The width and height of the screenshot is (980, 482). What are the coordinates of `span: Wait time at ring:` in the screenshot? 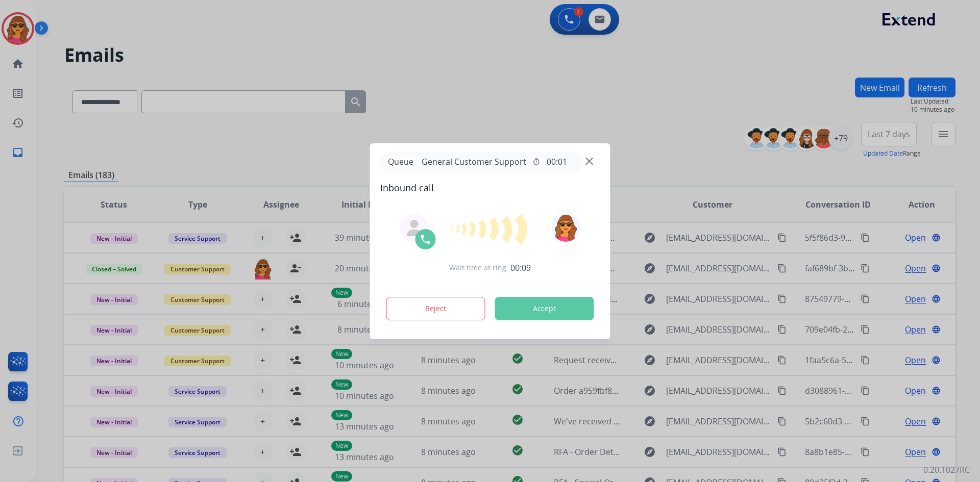 It's located at (478, 268).